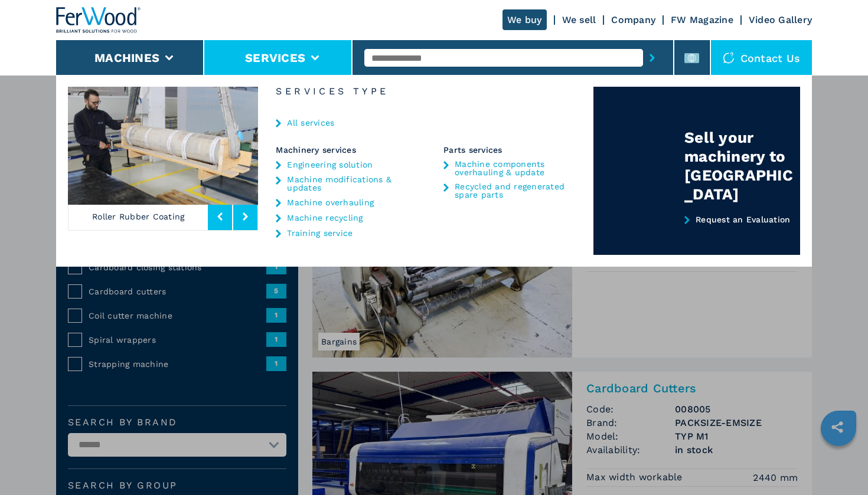  I want to click on a: Training service, so click(320, 233).